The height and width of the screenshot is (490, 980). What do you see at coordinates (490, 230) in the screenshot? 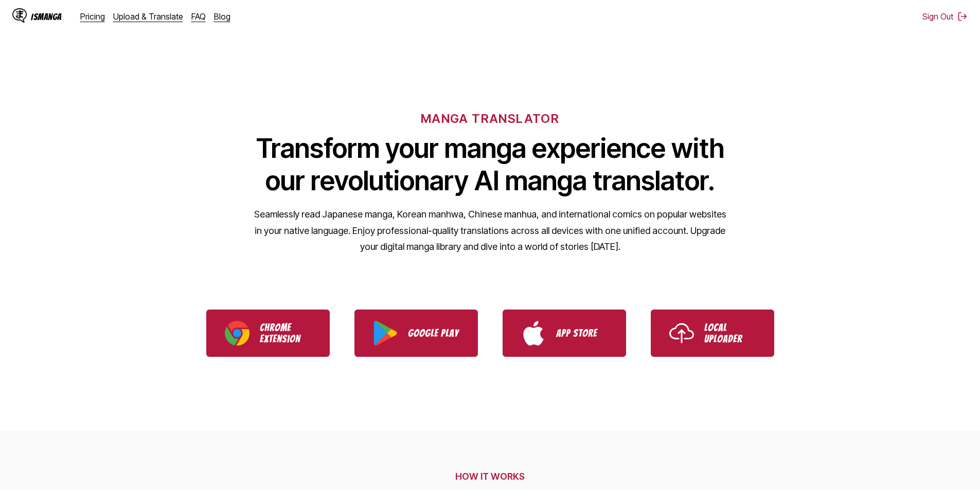
I see `p: Seamlessly read Japanese manga, Korean manhwa, Chinese manhua, and international comics on popula...` at bounding box center [490, 230].